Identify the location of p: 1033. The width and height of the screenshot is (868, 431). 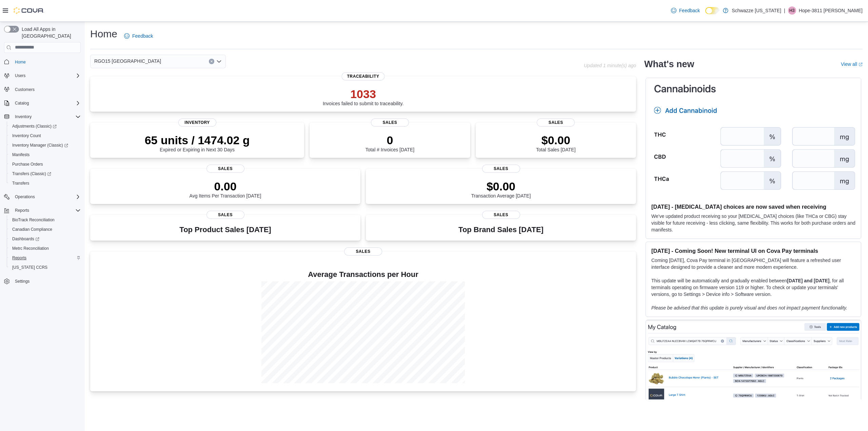
(363, 94).